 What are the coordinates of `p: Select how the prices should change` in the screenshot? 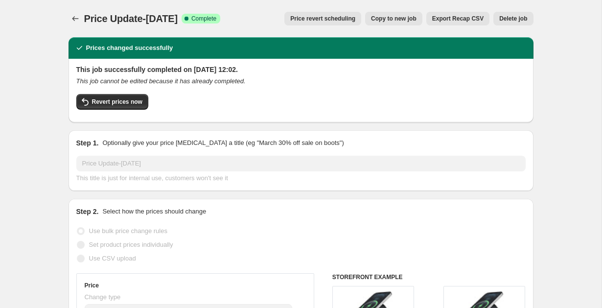 It's located at (154, 212).